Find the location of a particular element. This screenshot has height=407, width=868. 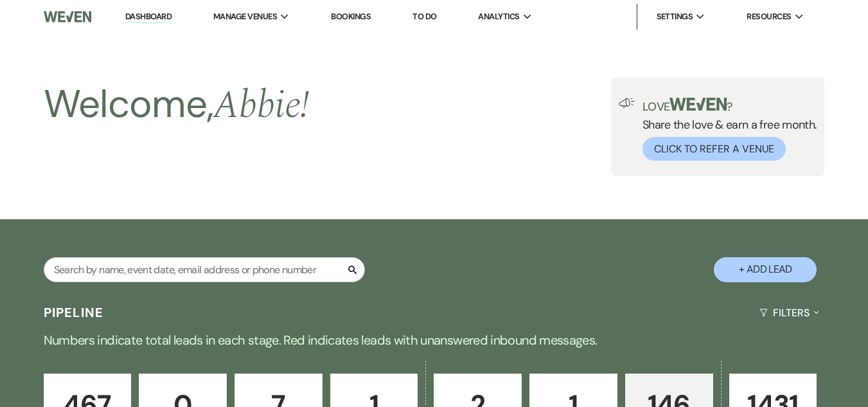

span: Settings is located at coordinates (675, 17).